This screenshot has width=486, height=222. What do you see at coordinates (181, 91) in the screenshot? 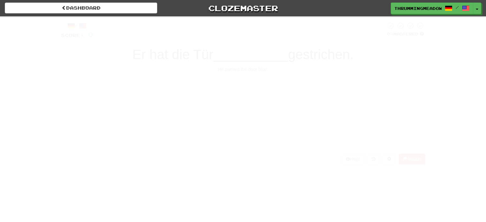
I see `span: blau` at bounding box center [181, 91].